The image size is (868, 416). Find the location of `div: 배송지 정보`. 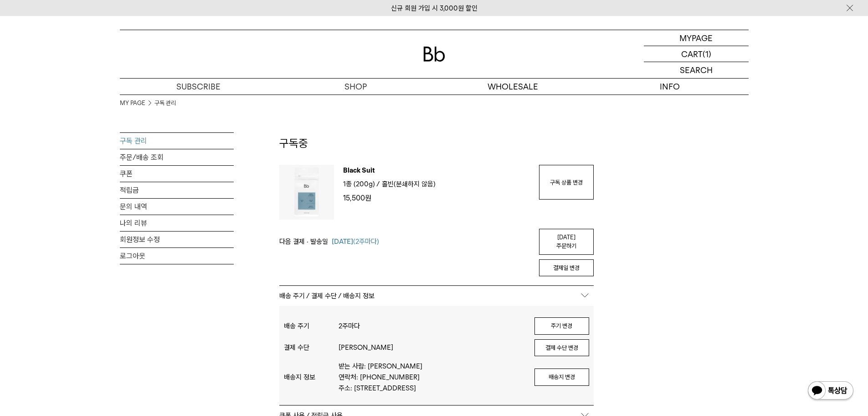

div: 배송지 정보 is located at coordinates (311, 377).